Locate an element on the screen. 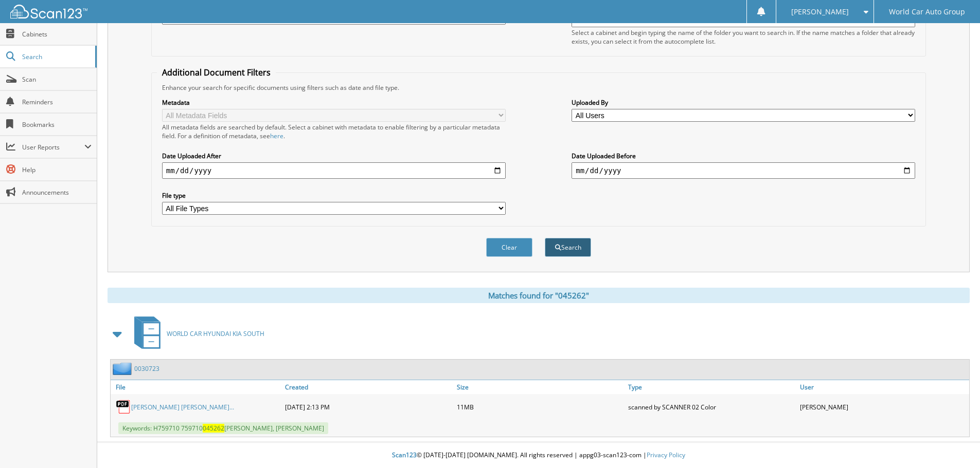  a: 0030723 is located at coordinates (146, 368).